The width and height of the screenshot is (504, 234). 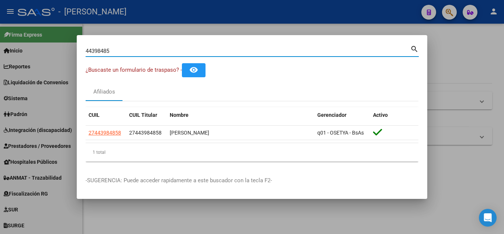 I want to click on datatable-header-cell: CUIL, so click(x=106, y=115).